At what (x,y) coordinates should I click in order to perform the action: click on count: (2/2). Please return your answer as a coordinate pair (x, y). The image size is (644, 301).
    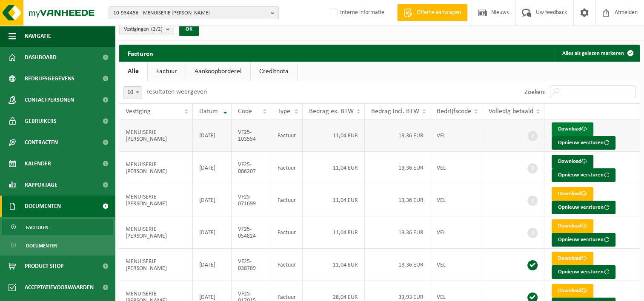
    Looking at the image, I should click on (157, 29).